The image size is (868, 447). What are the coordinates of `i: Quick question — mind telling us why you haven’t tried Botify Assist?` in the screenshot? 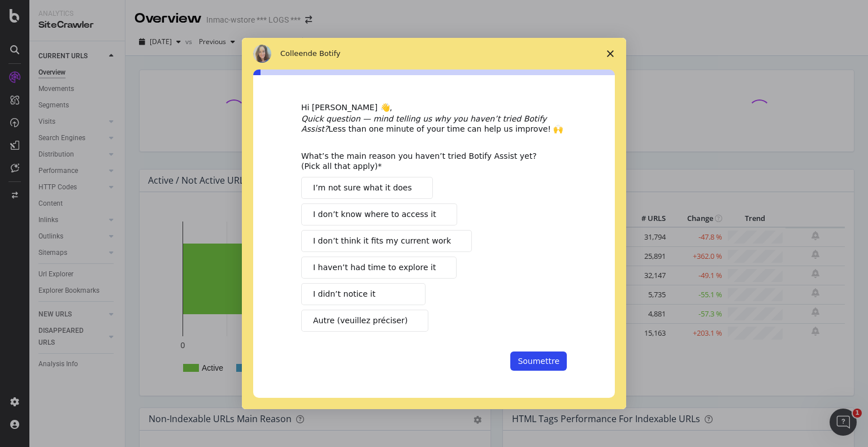 It's located at (424, 124).